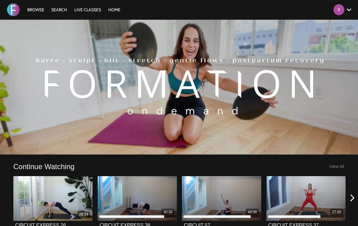  I want to click on a: HOME, so click(114, 10).